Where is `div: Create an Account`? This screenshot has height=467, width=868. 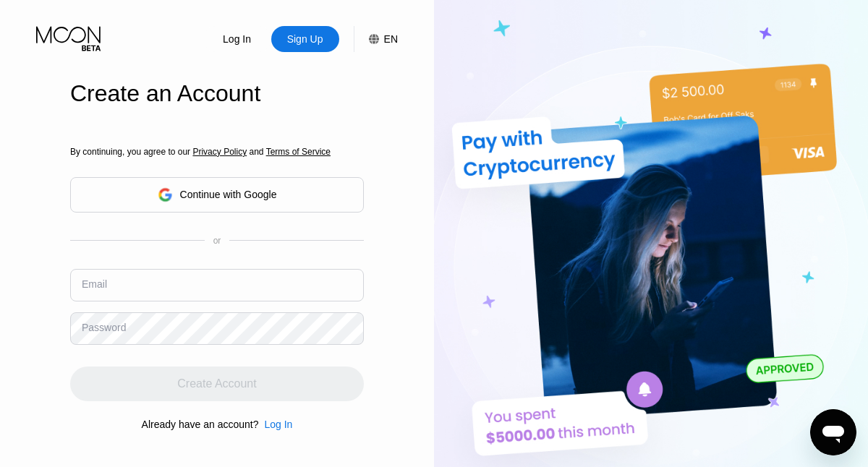 div: Create an Account is located at coordinates (217, 93).